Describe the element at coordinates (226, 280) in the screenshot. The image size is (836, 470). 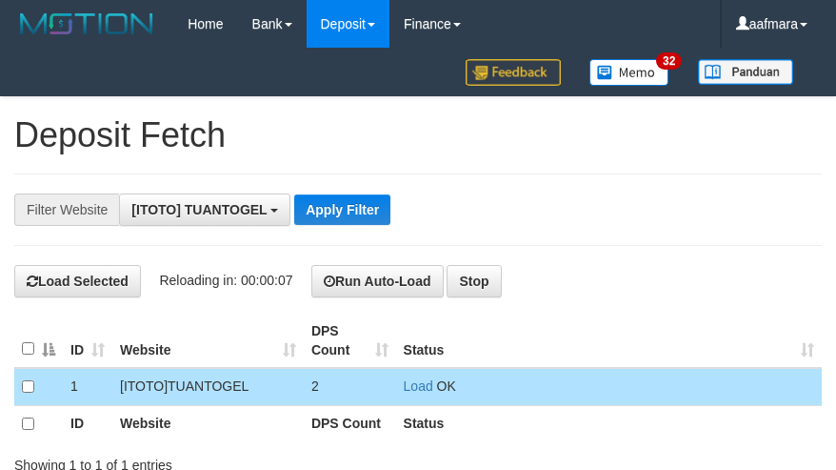
I see `span: Reloading in: 00:00:07` at that location.